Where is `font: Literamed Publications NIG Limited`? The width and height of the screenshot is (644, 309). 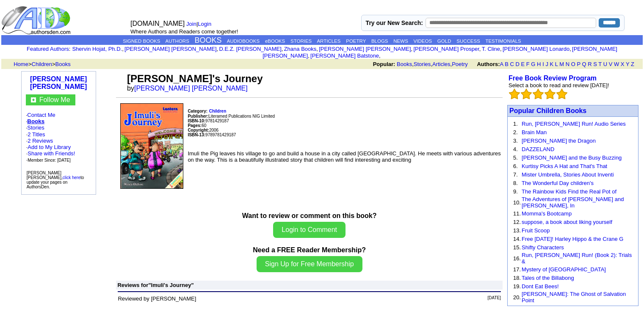
font: Literamed Publications NIG Limited is located at coordinates (231, 116).